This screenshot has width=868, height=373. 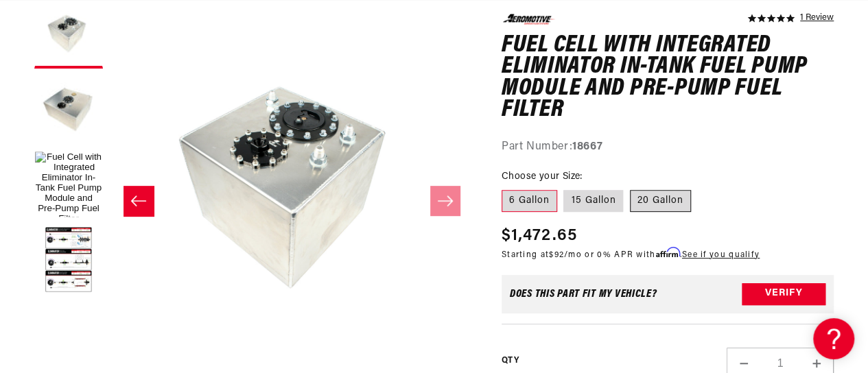 What do you see at coordinates (593, 201) in the screenshot?
I see `label: 15 Gallon` at bounding box center [593, 201].